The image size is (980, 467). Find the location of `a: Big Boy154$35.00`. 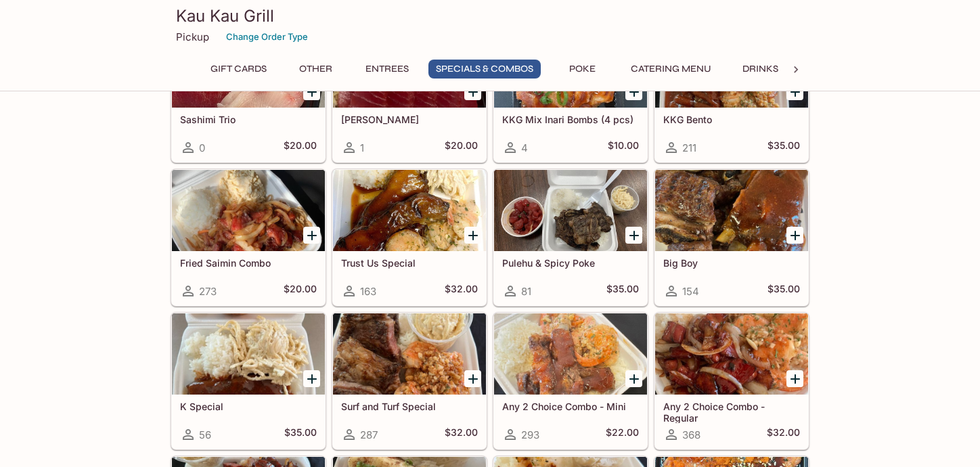

a: Big Boy154$35.00 is located at coordinates (732, 238).